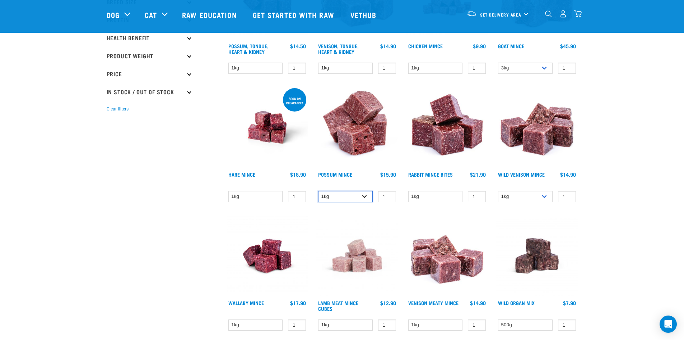 The height and width of the screenshot is (340, 684). What do you see at coordinates (357, 127) in the screenshot?
I see `img: 1102 Possum Mince 01` at bounding box center [357, 127].